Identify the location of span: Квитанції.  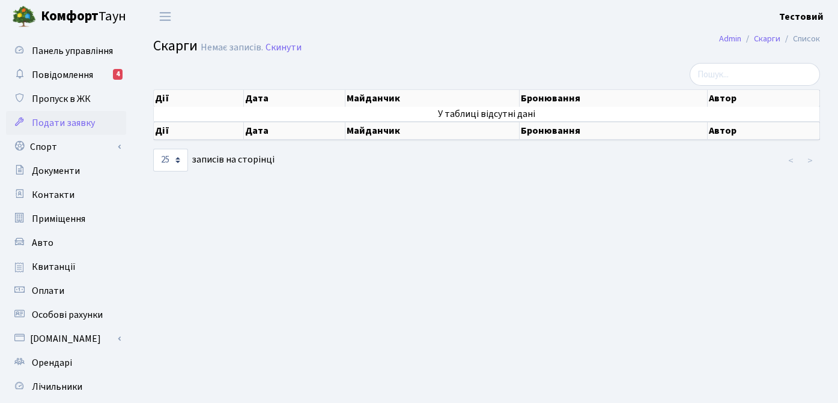
(53, 267).